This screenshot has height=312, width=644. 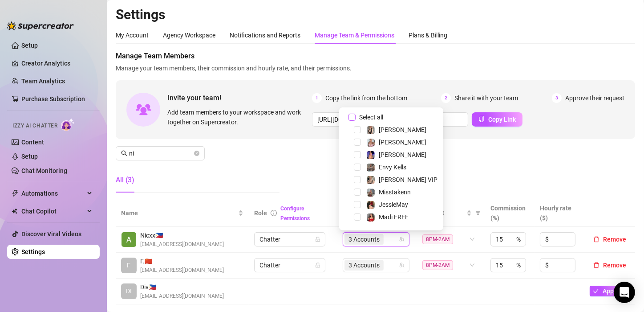 What do you see at coordinates (375, 68) in the screenshot?
I see `span: Manage your team members, their commission and hourly rate, and their permissions.` at bounding box center [375, 68].